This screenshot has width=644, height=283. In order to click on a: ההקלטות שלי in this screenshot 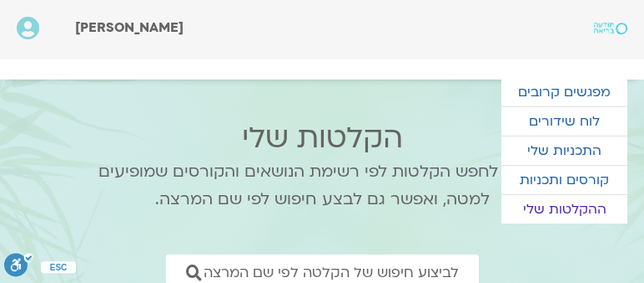, I will do `click(564, 209)`.